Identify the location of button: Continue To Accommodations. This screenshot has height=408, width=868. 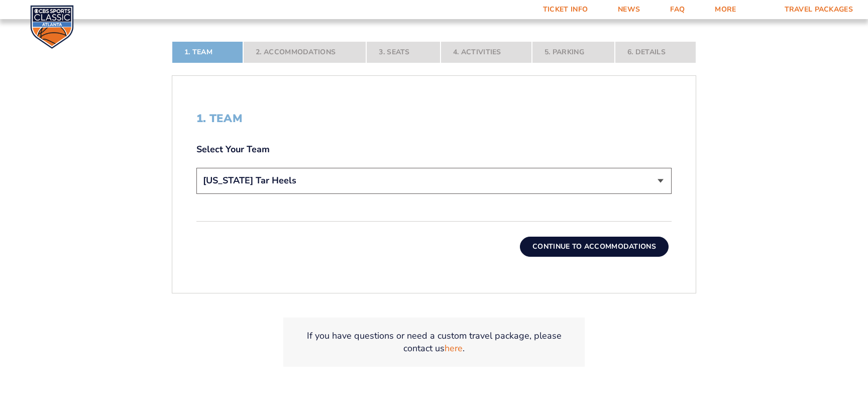
(594, 247).